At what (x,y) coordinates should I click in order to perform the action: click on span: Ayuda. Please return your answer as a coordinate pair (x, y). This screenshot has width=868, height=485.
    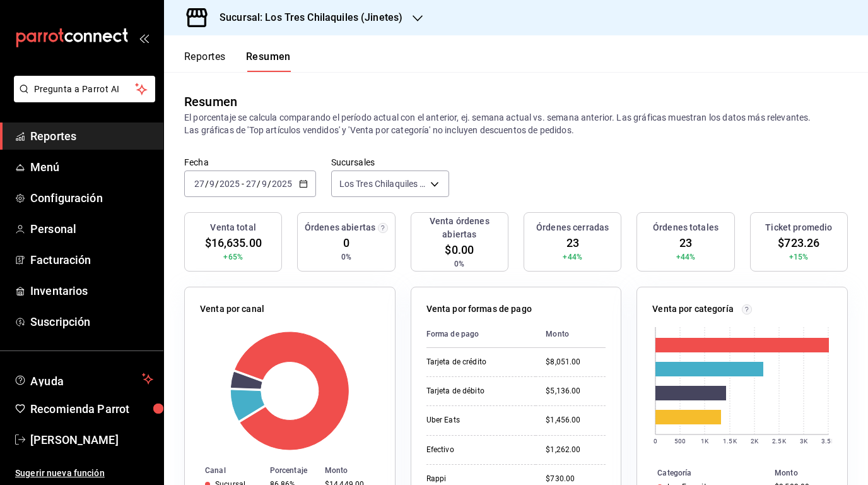
    Looking at the image, I should click on (83, 379).